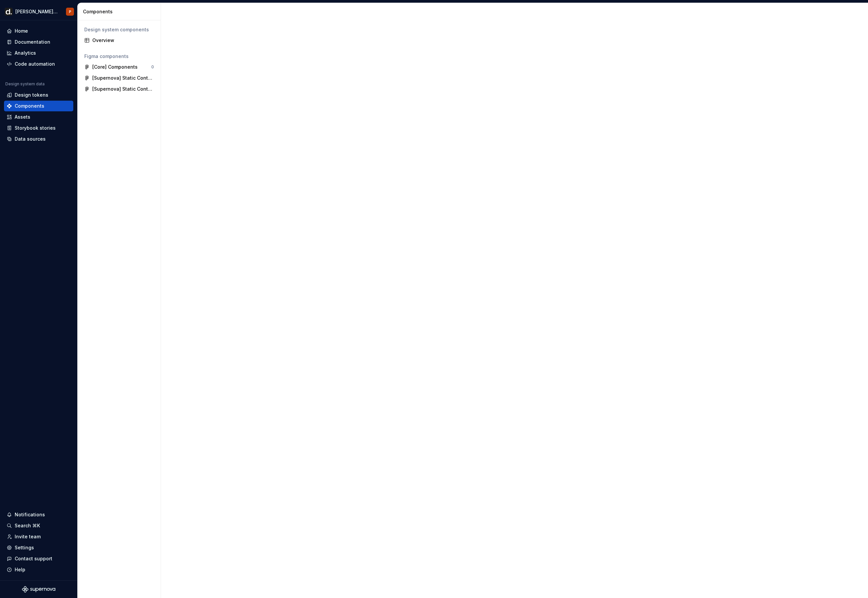  What do you see at coordinates (30, 139) in the screenshot?
I see `div: Data sources` at bounding box center [30, 139].